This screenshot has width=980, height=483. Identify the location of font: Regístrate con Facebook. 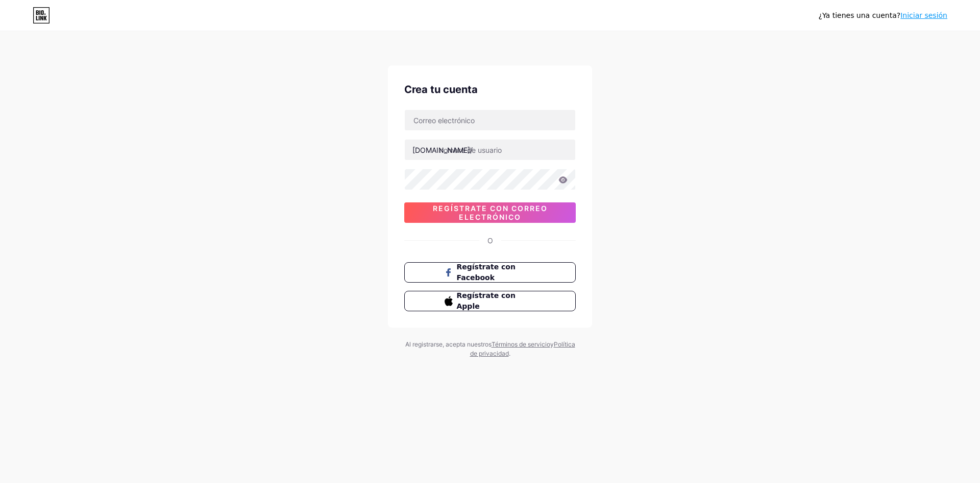
(486, 272).